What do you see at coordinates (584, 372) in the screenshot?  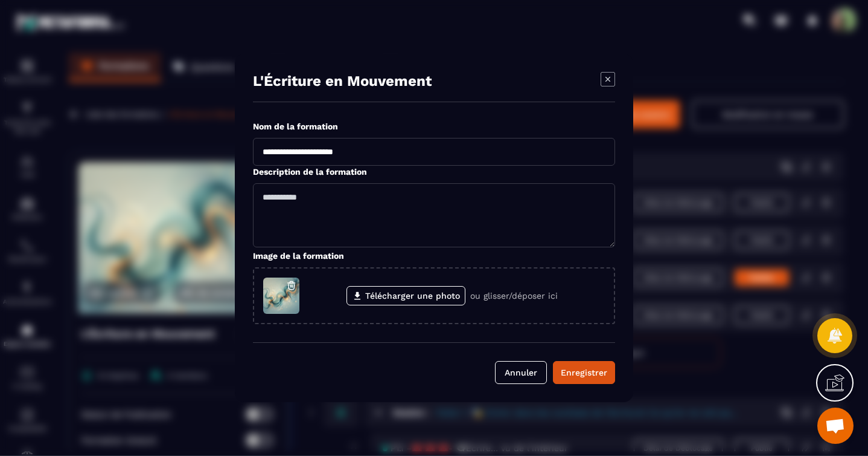 I see `div: Enregistrer` at bounding box center [584, 372].